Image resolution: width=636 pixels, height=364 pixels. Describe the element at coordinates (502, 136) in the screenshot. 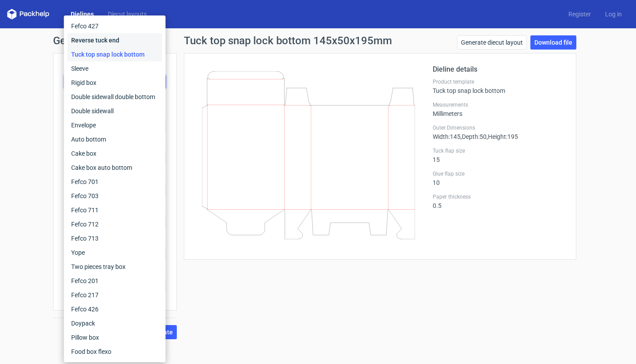

I see `span: , Height : 195` at that location.